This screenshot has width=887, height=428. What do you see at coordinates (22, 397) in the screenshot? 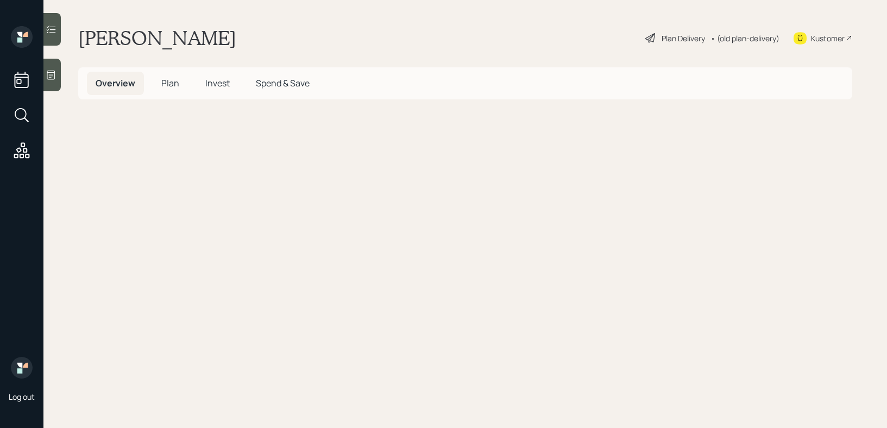
I see `div: Log out` at bounding box center [22, 397].